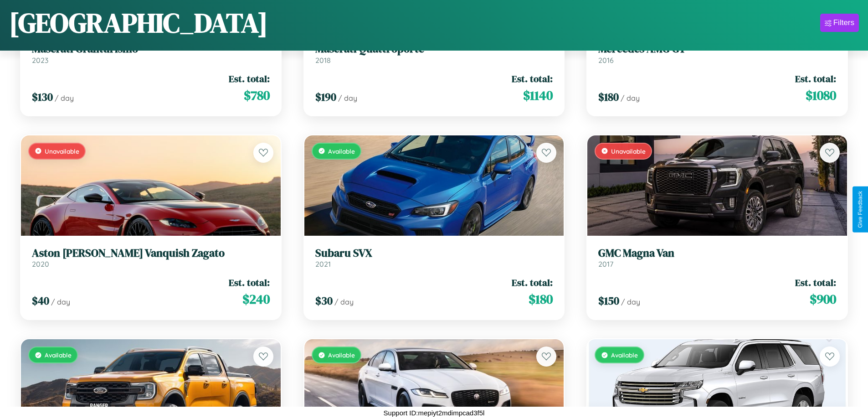 The height and width of the screenshot is (419, 868). Describe the element at coordinates (606, 60) in the screenshot. I see `span: 2016` at that location.